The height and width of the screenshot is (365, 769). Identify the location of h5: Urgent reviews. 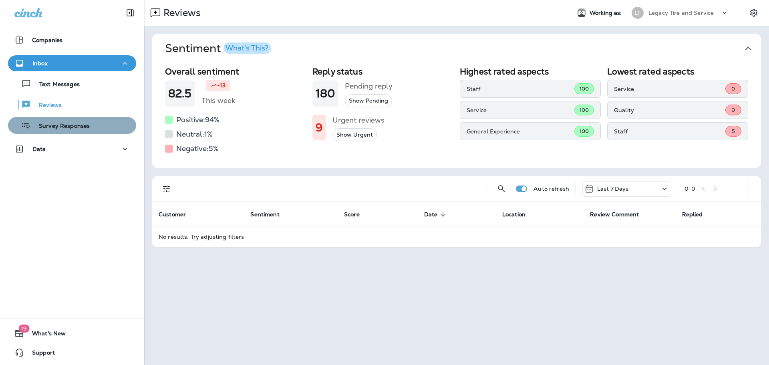
(358, 120).